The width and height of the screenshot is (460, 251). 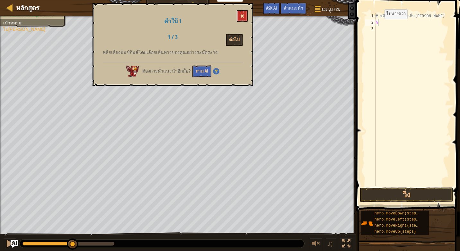 I want to click on span: hero.moveDown(steps), so click(x=398, y=214).